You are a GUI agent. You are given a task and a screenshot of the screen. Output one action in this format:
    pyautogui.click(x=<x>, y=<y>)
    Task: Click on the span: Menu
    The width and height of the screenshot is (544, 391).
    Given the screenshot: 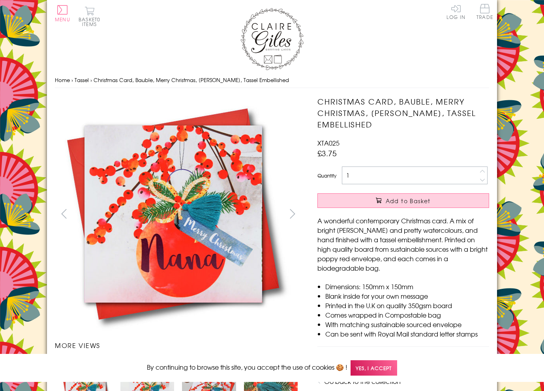 What is the action you would take?
    pyautogui.click(x=62, y=19)
    